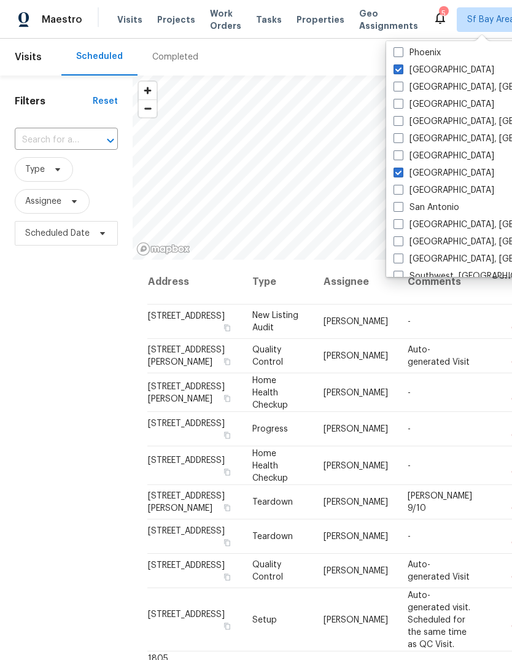 This screenshot has height=660, width=512. Describe the element at coordinates (147, 90) in the screenshot. I see `span: Zoom in` at that location.